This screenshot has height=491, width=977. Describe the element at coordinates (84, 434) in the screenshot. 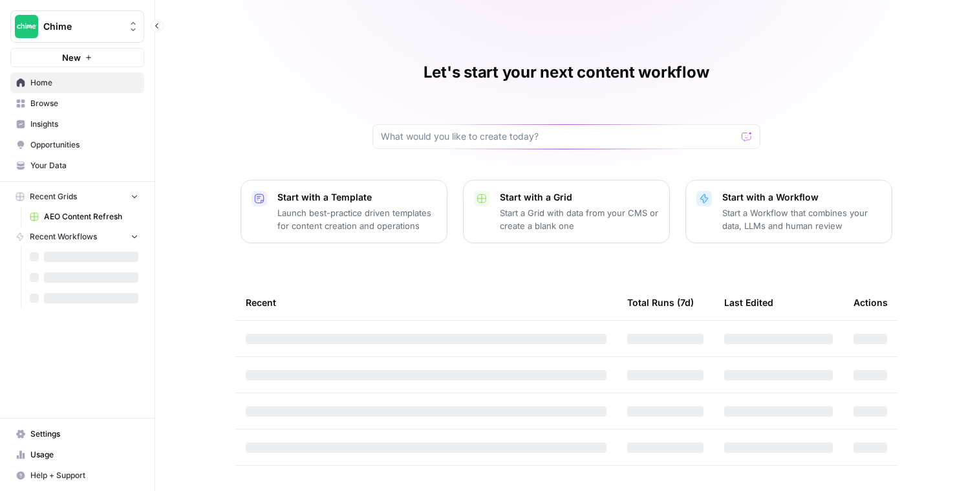

I see `span: Settings` at that location.